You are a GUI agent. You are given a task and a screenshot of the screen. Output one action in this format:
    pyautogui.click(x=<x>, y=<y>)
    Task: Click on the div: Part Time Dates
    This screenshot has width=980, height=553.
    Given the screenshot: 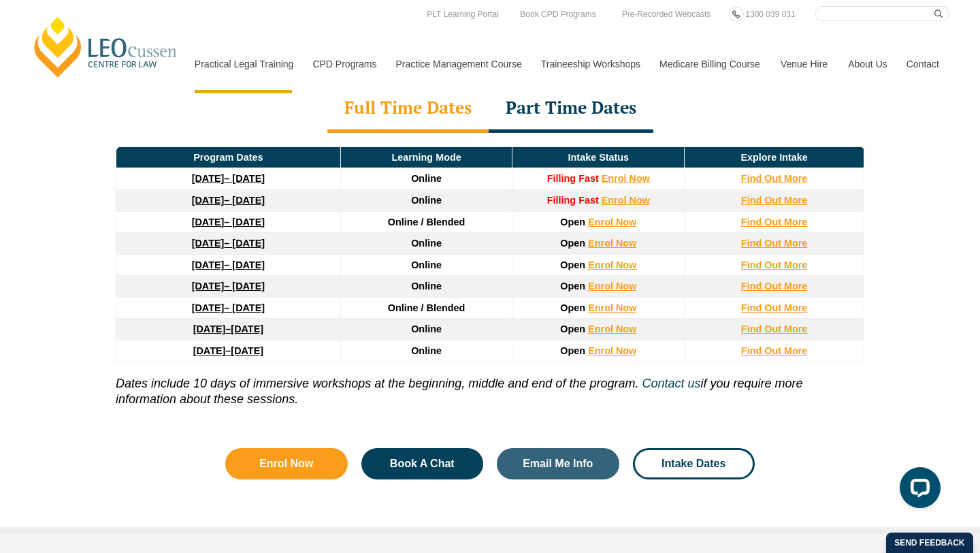 What is the action you would take?
    pyautogui.click(x=571, y=109)
    